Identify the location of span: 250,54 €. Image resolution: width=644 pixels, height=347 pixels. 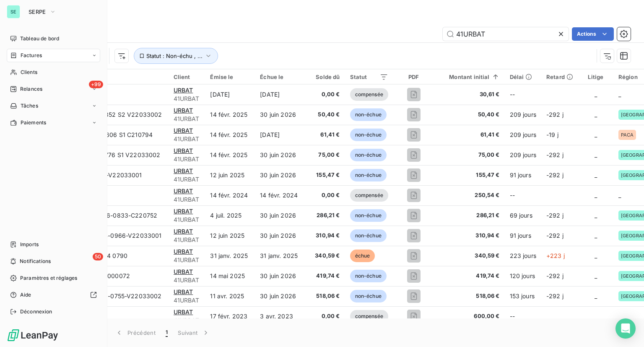
(469, 195).